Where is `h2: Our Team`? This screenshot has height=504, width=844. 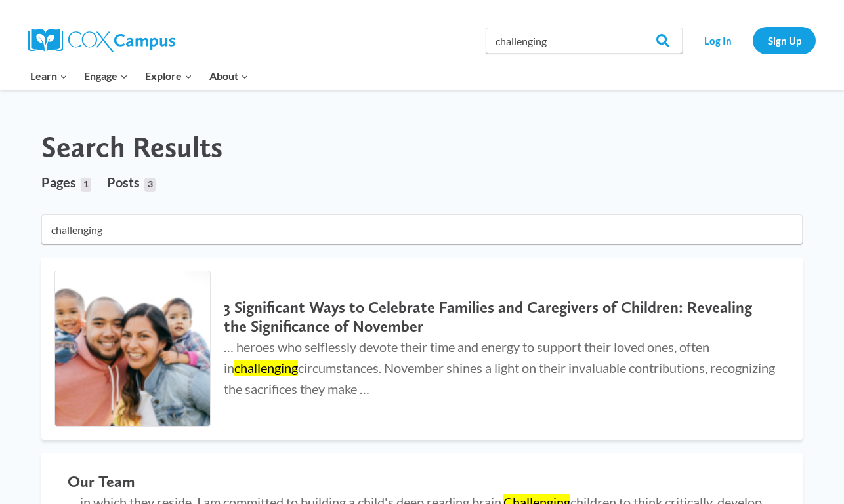 h2: Our Team is located at coordinates (422, 482).